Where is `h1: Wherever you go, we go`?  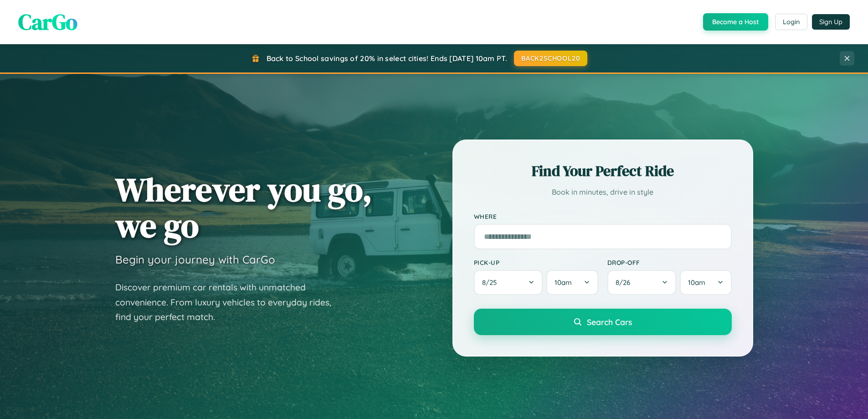 h1: Wherever you go, we go is located at coordinates (244, 207).